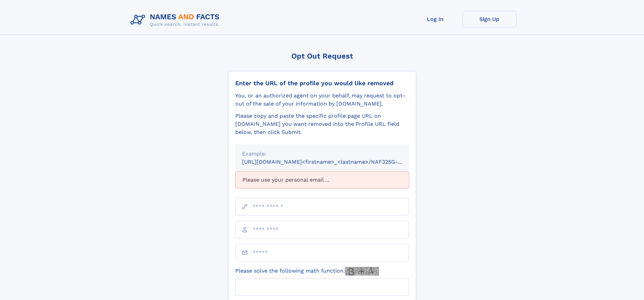 This screenshot has width=644, height=300. What do you see at coordinates (322, 180) in the screenshot?
I see `div: Please use your personal email ...` at bounding box center [322, 180].